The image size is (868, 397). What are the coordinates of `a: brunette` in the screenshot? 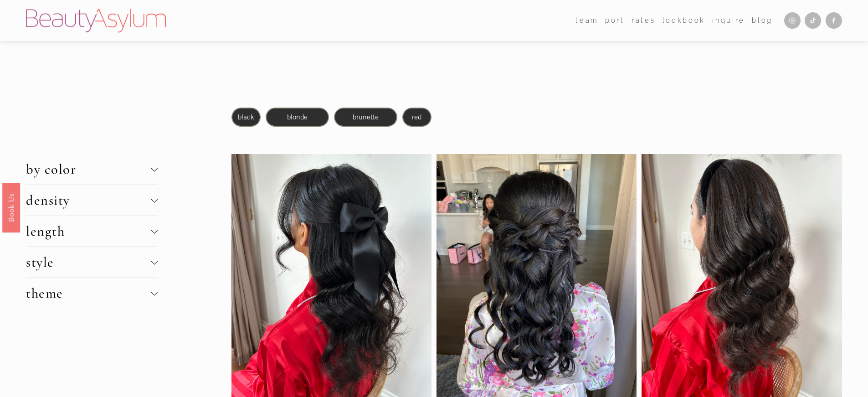 It's located at (366, 117).